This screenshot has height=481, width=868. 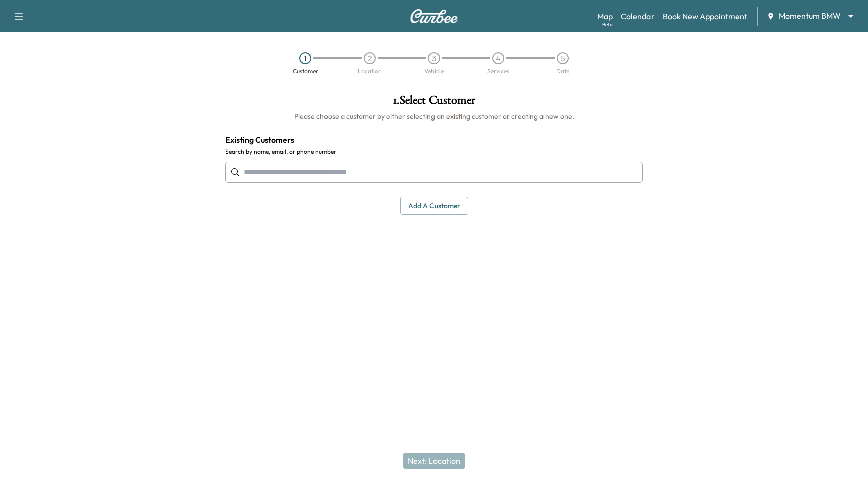 I want to click on button: Add a customer, so click(x=434, y=206).